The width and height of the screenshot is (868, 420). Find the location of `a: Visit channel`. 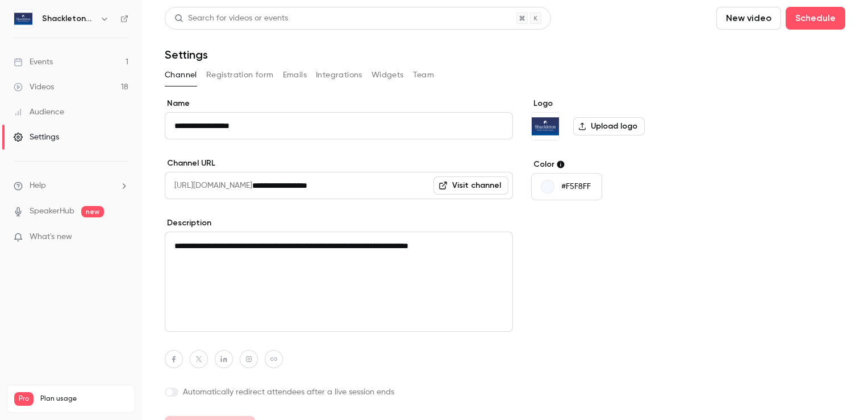

a: Visit channel is located at coordinates (471, 186).